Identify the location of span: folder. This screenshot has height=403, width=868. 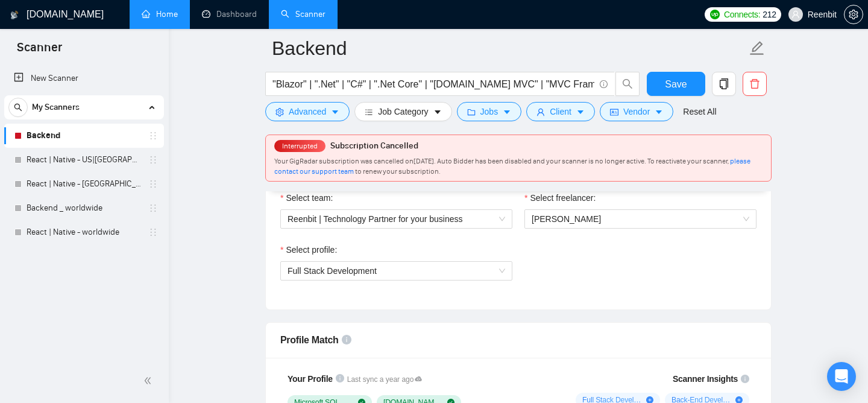
(472, 111).